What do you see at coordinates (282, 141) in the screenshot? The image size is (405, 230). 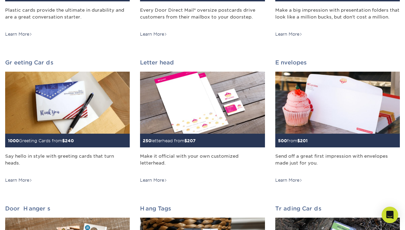 I see `span: 500` at bounding box center [282, 141].